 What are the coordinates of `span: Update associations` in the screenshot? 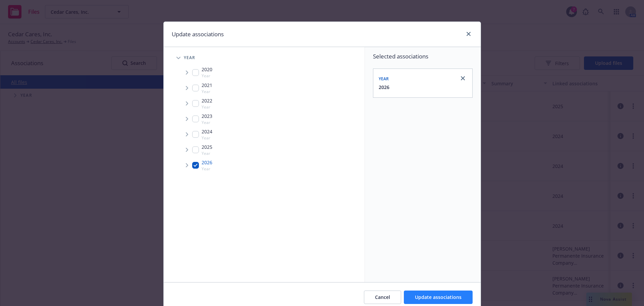 It's located at (439, 297).